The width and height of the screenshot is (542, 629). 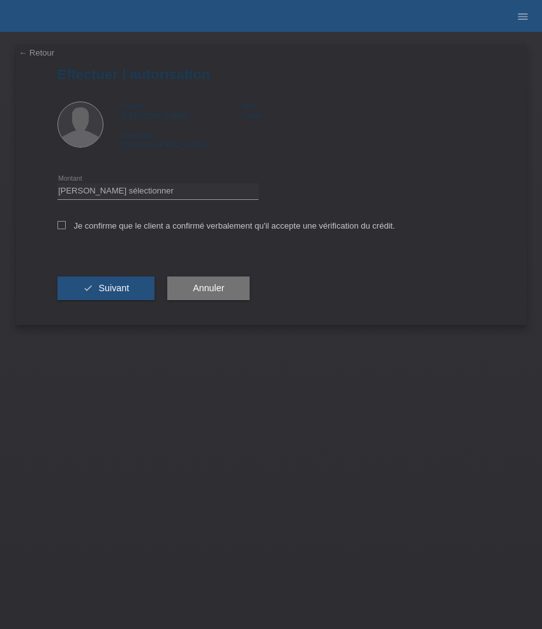 What do you see at coordinates (303, 111) in the screenshot?
I see `div: Suter` at bounding box center [303, 111].